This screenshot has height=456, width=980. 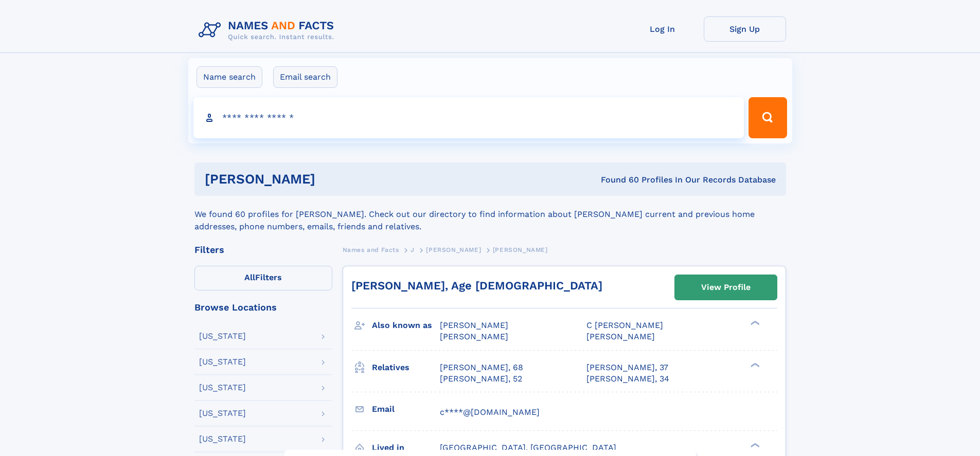 What do you see at coordinates (412, 250) in the screenshot?
I see `span: J` at bounding box center [412, 250].